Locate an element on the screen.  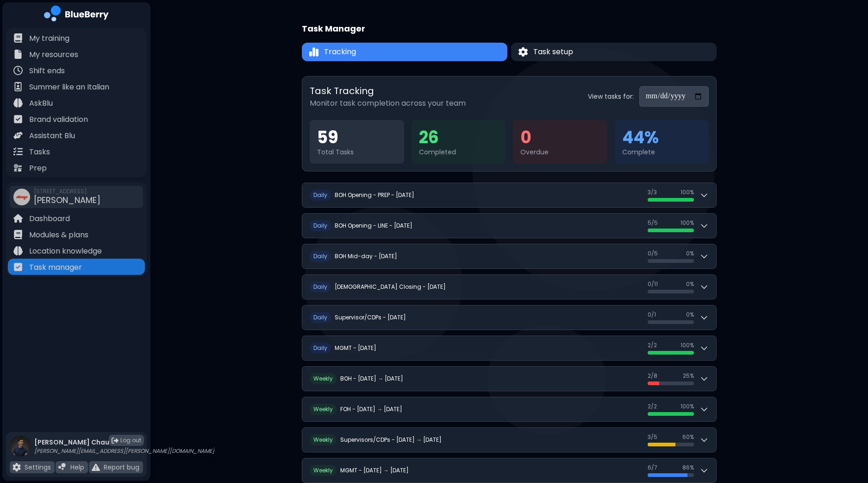
div: Total Tasks is located at coordinates (357, 152).